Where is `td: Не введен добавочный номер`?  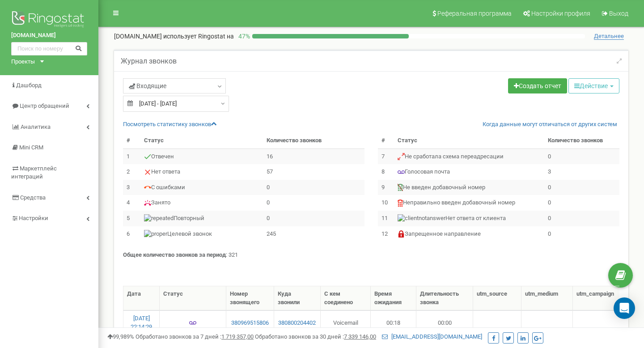
td: Не введен добавочный номер is located at coordinates (469, 188).